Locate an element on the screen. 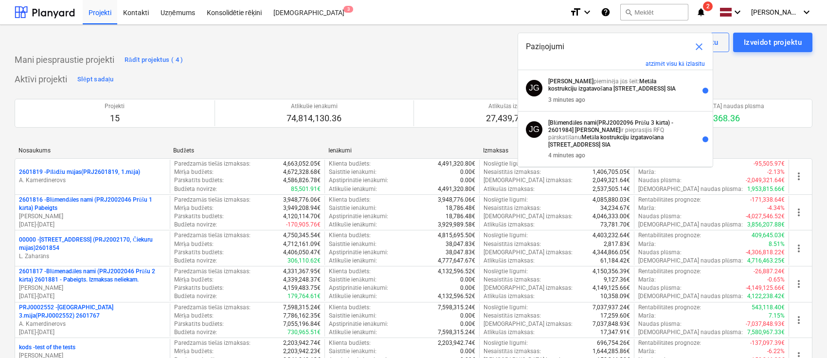 This screenshot has height=358, width=827. div: Slēpt sadaļu is located at coordinates (95, 79).